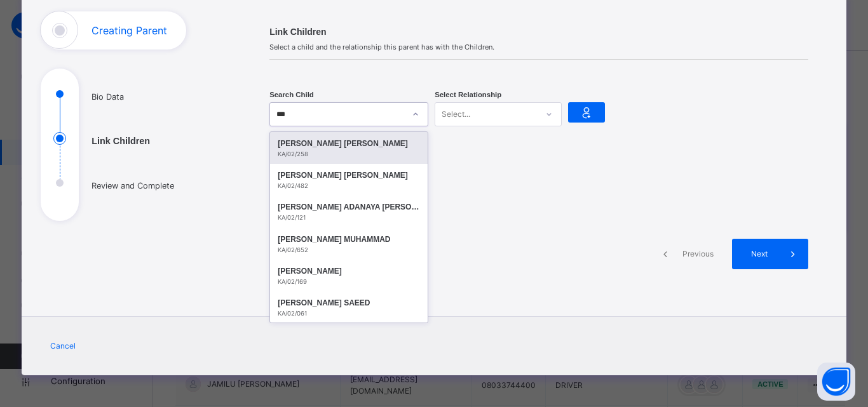 This screenshot has width=868, height=407. I want to click on span: Link Children, so click(539, 31).